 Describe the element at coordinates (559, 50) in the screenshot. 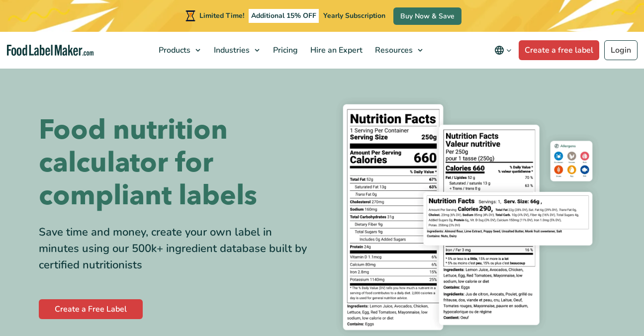

I see `a: Create a free label` at that location.